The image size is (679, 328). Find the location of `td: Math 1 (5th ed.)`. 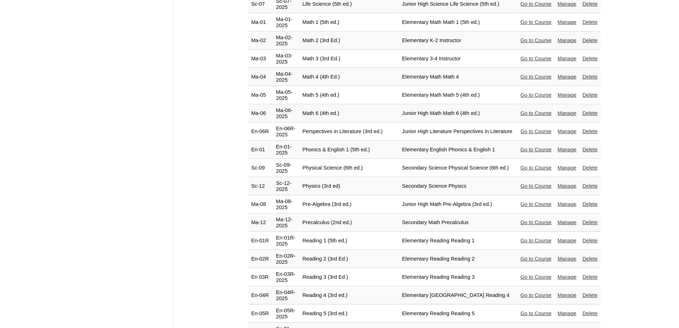

td: Math 1 (5th ed.) is located at coordinates (349, 22).